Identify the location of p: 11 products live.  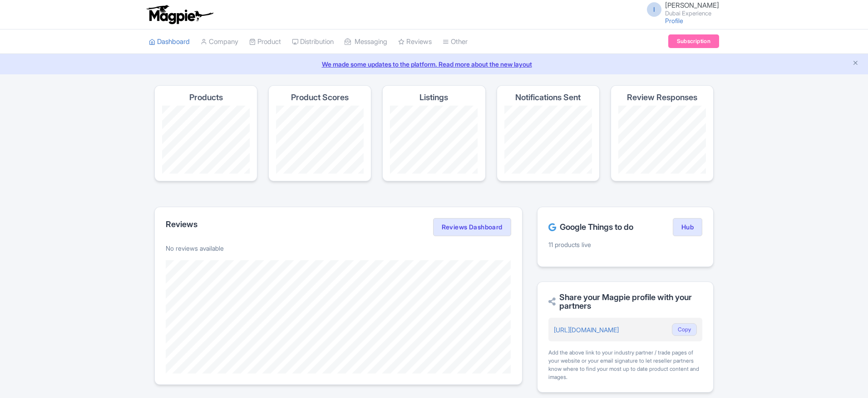
(625, 245).